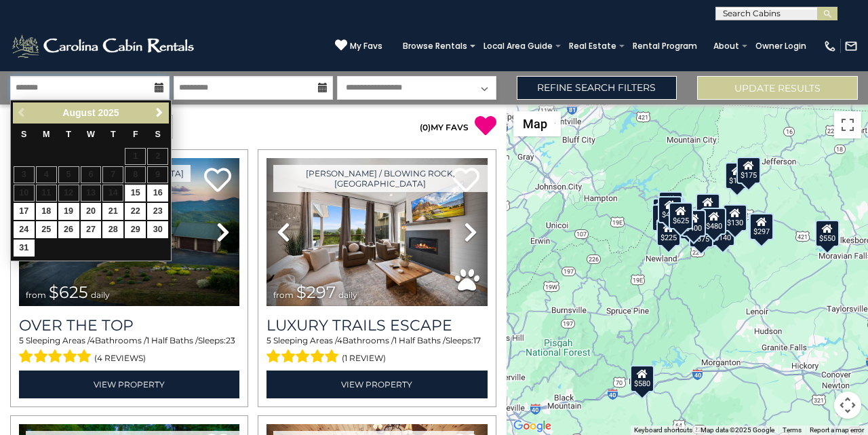 This screenshot has height=435, width=868. I want to click on span: My Favs, so click(366, 46).